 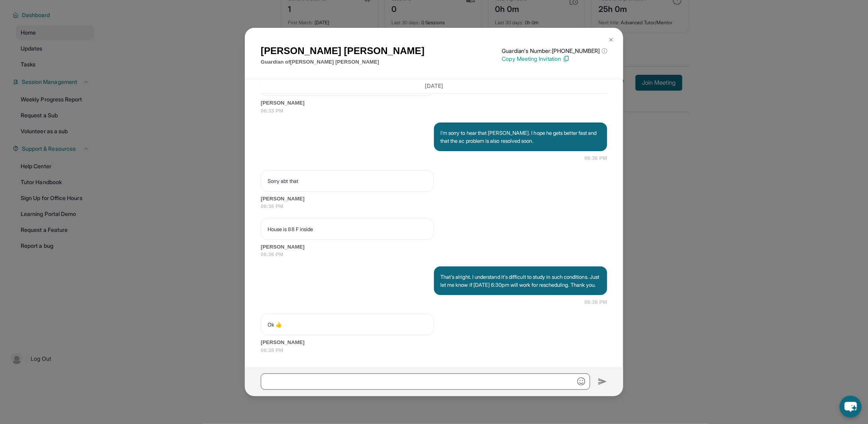 I want to click on span: 06:33 PM, so click(x=434, y=111).